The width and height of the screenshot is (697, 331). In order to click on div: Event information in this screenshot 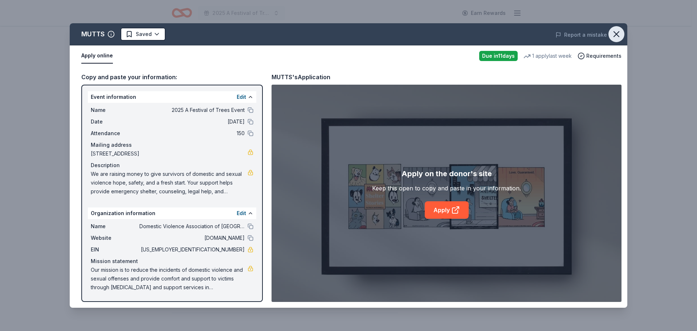, I will do `click(172, 97)`.